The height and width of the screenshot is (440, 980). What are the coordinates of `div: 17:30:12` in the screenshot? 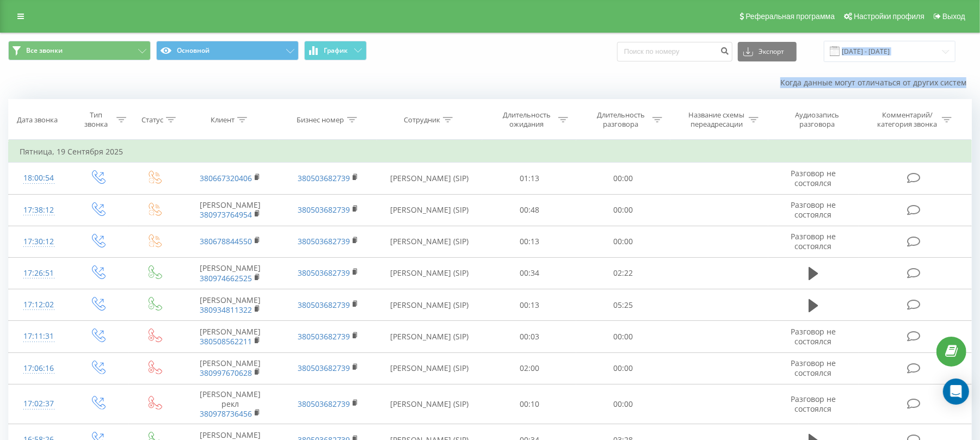 It's located at (39, 241).